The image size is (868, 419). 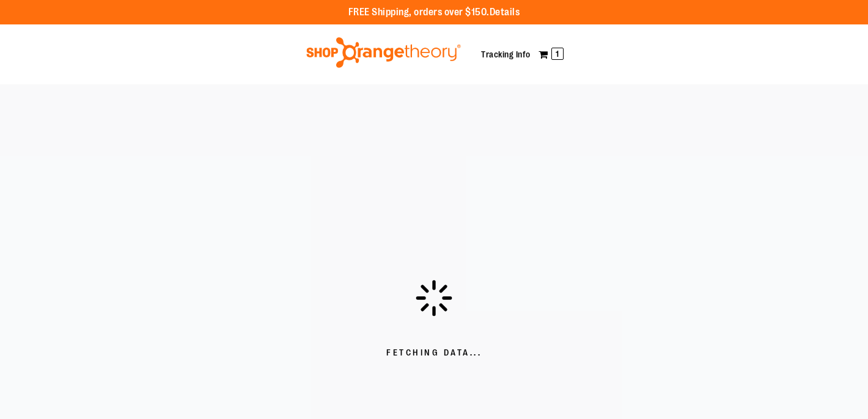 I want to click on a: Tracking Info, so click(x=505, y=54).